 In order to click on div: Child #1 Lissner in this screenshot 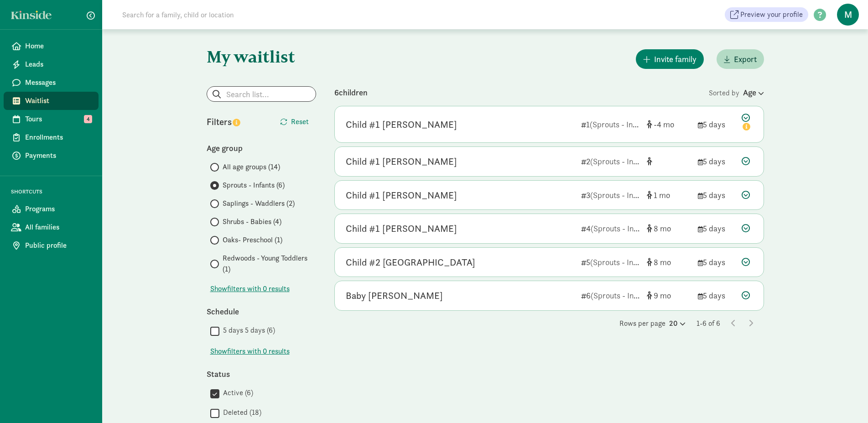, I will do `click(402, 196)`.